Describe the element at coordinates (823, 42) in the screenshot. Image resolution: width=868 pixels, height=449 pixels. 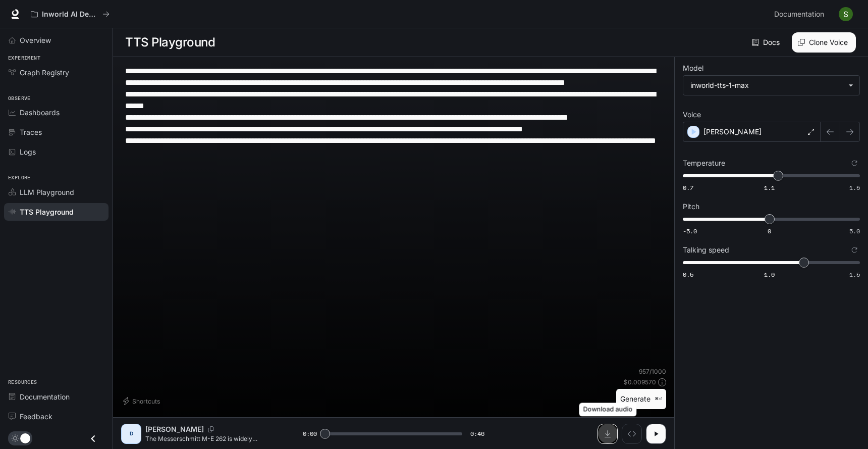
I see `button: Clone Voice` at that location.